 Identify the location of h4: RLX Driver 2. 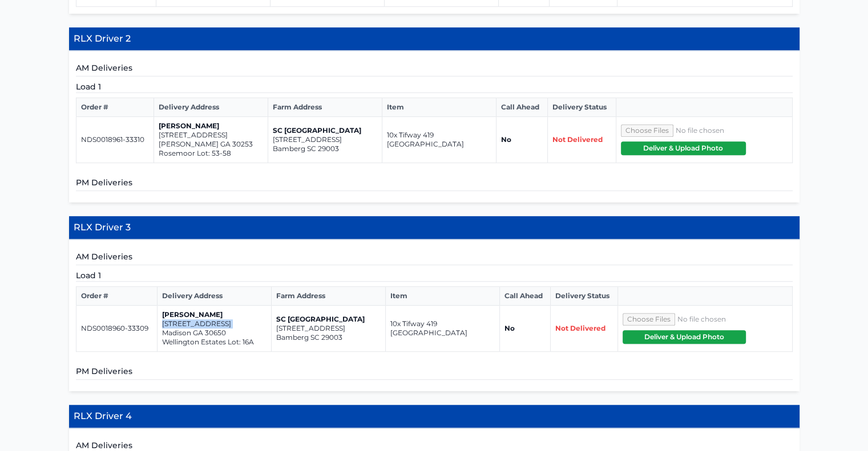
(434, 39).